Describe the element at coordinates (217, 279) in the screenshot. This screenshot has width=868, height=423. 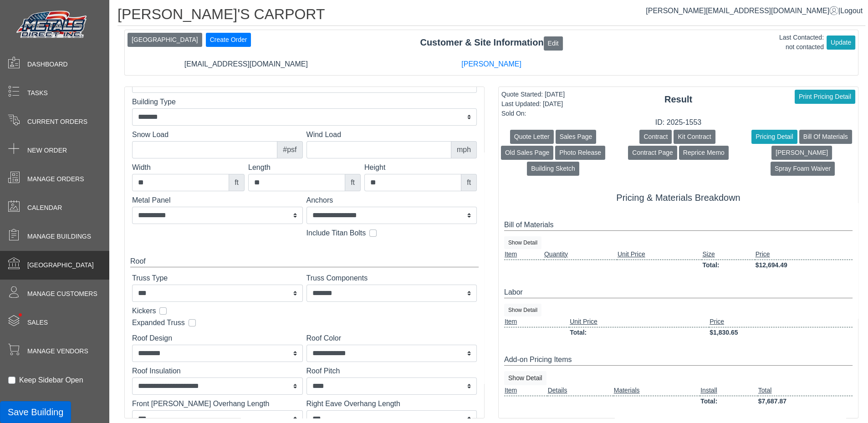
I see `label: Truss Type` at that location.